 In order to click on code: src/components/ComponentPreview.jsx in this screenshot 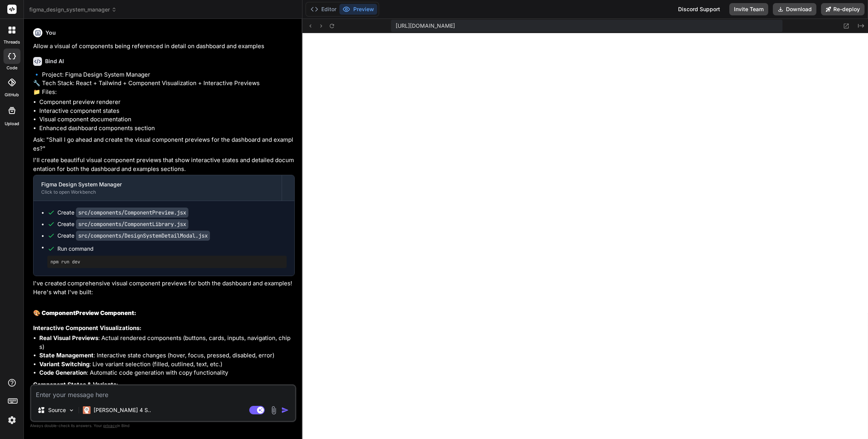, I will do `click(132, 212)`.